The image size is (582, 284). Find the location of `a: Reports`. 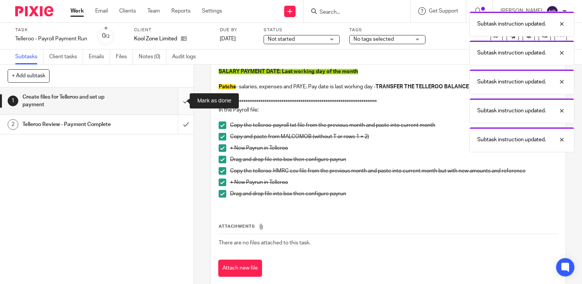

a: Reports is located at coordinates (181, 11).